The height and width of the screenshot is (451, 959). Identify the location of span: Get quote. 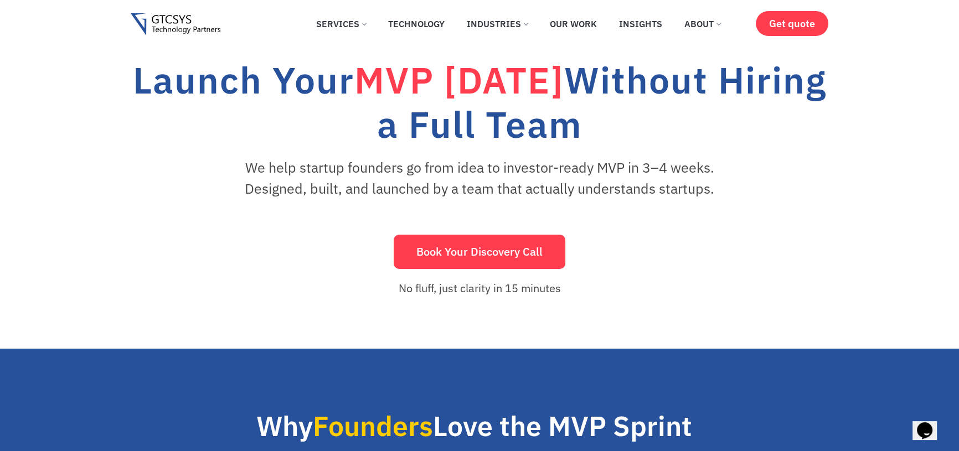
(792, 23).